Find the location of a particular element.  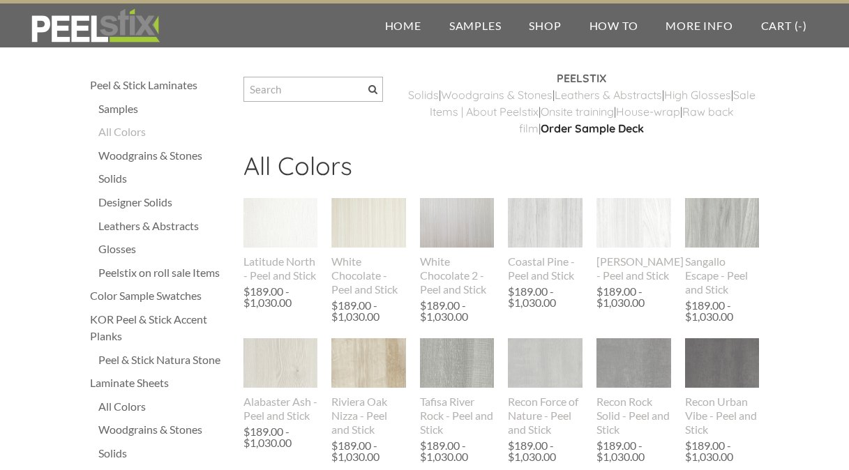

div: KOR Peel & Stick Accent Planks is located at coordinates (160, 328).